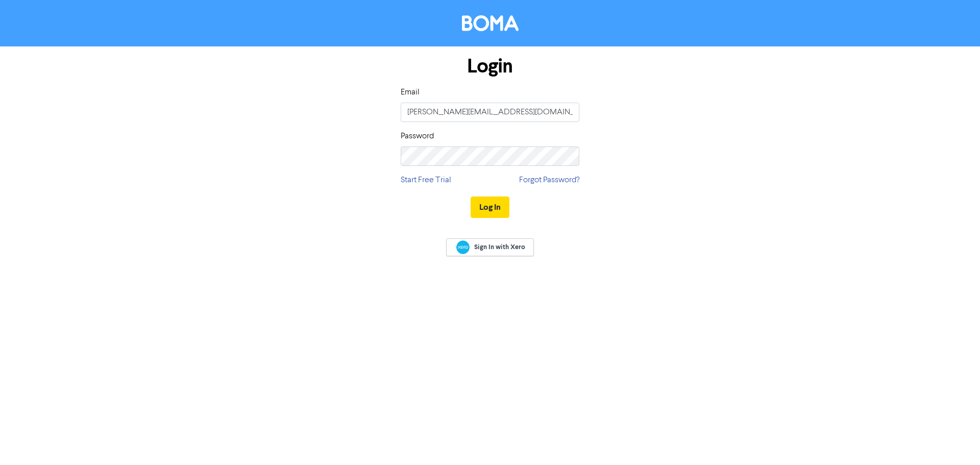 Image resolution: width=980 pixels, height=465 pixels. Describe the element at coordinates (490, 66) in the screenshot. I see `h1: Login` at that location.